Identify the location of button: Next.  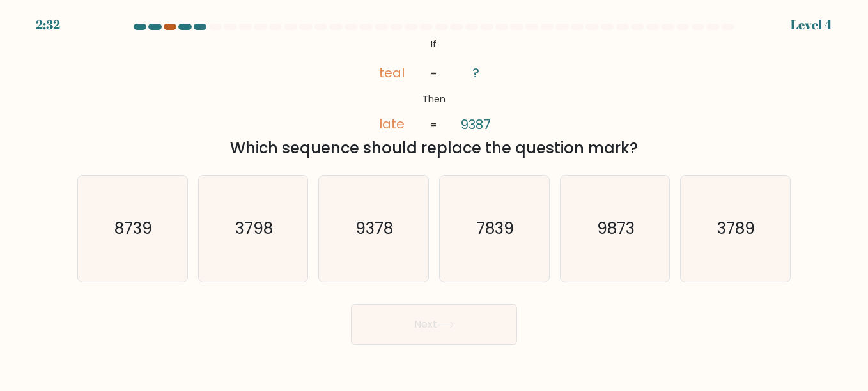
(434, 325).